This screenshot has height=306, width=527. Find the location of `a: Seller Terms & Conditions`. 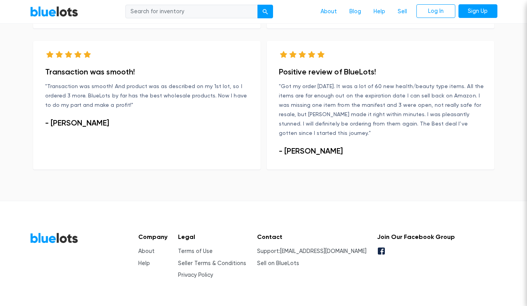

a: Seller Terms & Conditions is located at coordinates (212, 263).